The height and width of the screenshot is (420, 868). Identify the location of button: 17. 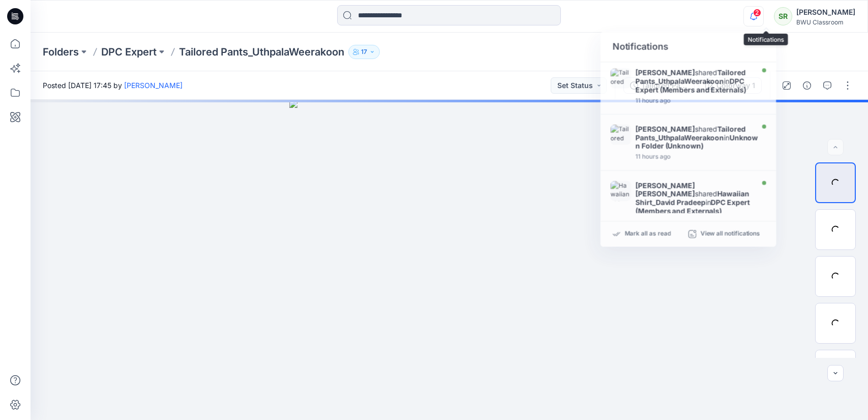
(364, 52).